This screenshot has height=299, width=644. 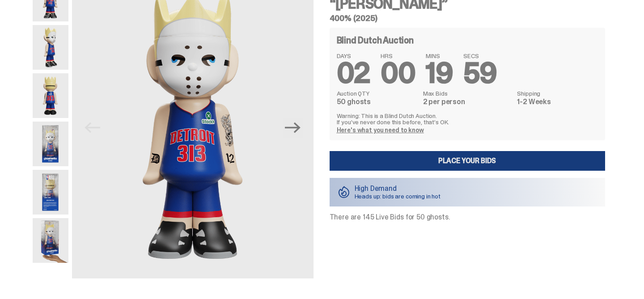 I want to click on p: High Demand, so click(x=397, y=189).